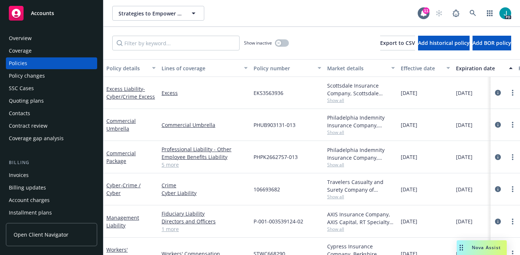 Image resolution: width=520 pixels, height=255 pixels. What do you see at coordinates (361, 218) in the screenshot?
I see `div: AXIS Insurance Company, AXIS Capital, RT Specialty Insurance Services, LLC (RSG Specialty, LLC)` at bounding box center [361, 218].